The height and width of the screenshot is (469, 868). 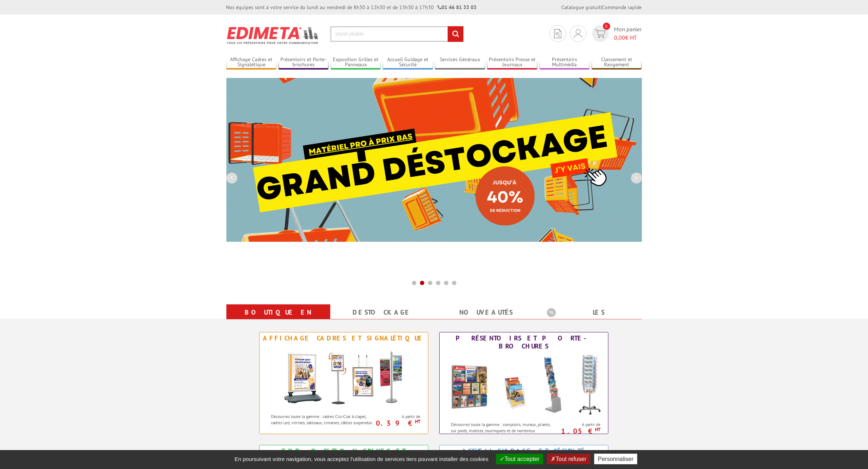 What do you see at coordinates (323, 420) in the screenshot?
I see `p: Découvrez toute la gamme : cadres Clic-Clac à clapet, cadres Led, vitrines, tableaux, cimaises, c...` at bounding box center [323, 420].